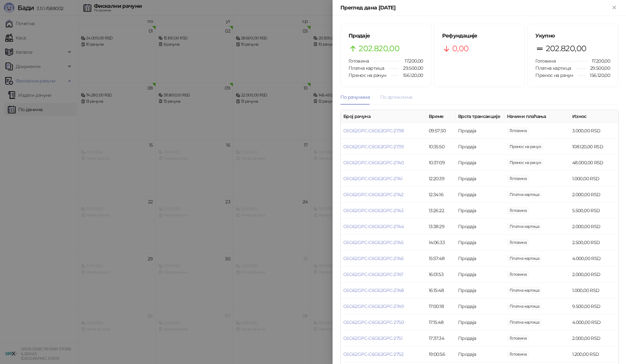  What do you see at coordinates (441, 116) in the screenshot?
I see `th: Време` at bounding box center [441, 116].